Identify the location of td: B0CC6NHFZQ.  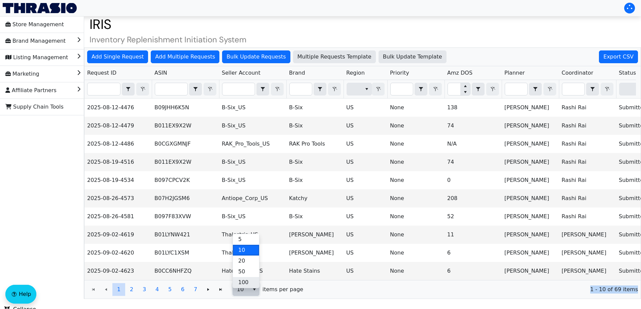
(185, 271).